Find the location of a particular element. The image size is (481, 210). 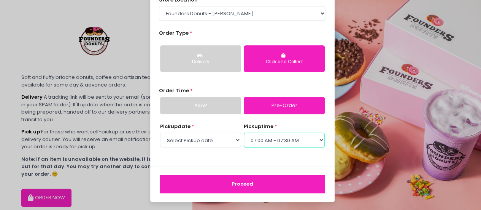

span: Order Type is located at coordinates (174, 33).